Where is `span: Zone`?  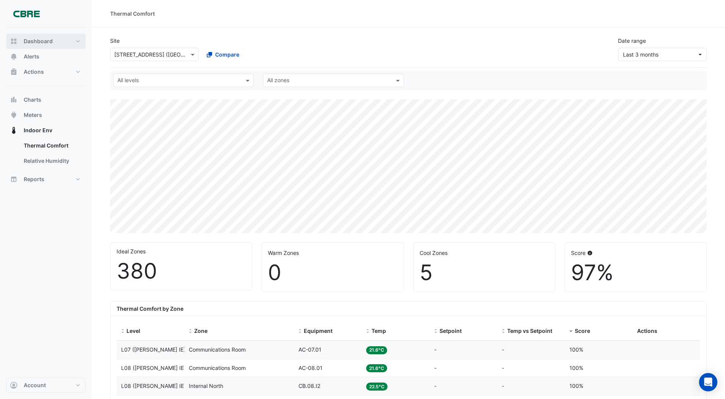
span: Zone is located at coordinates (201, 331).